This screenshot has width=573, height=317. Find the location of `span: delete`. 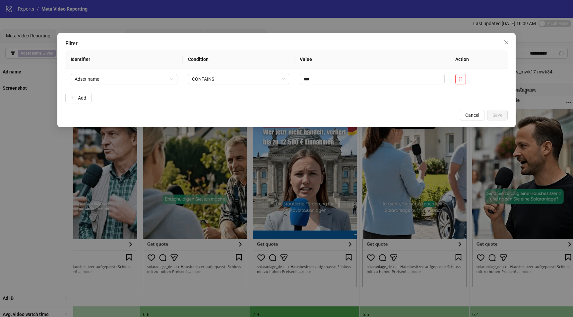

span: delete is located at coordinates (460, 79).